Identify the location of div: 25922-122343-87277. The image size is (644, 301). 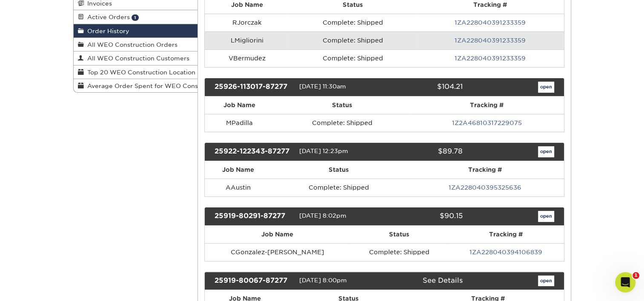
(254, 152).